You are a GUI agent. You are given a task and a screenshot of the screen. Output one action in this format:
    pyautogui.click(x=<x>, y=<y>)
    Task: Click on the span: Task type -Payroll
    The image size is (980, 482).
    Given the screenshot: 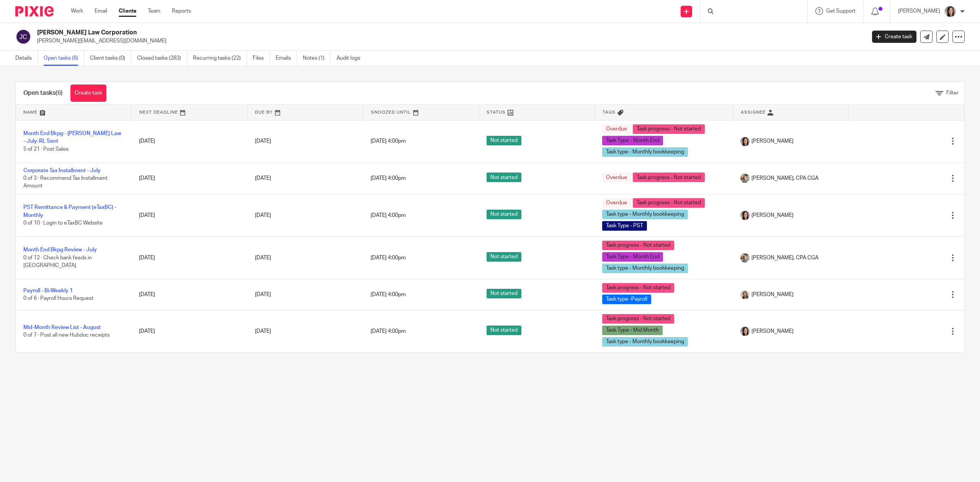 What is the action you would take?
    pyautogui.click(x=626, y=299)
    